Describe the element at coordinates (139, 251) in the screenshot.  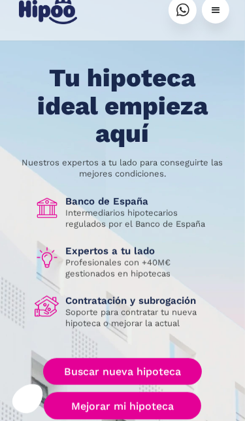
I see `h1: Expertos a tu lado` at that location.